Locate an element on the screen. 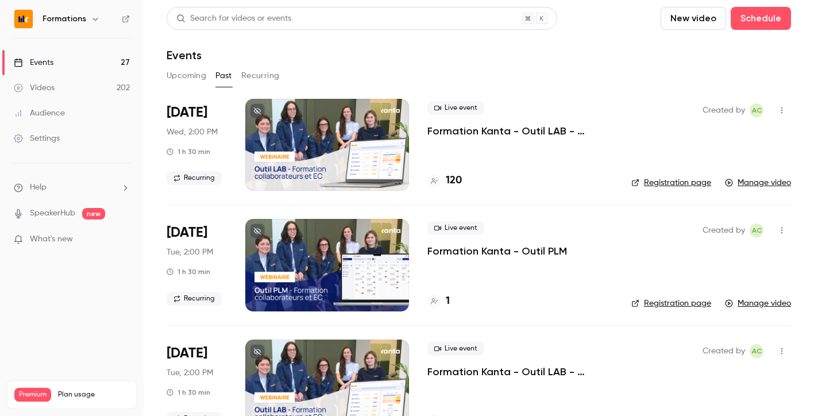 This screenshot has height=416, width=814. button: New video is located at coordinates (693, 18).